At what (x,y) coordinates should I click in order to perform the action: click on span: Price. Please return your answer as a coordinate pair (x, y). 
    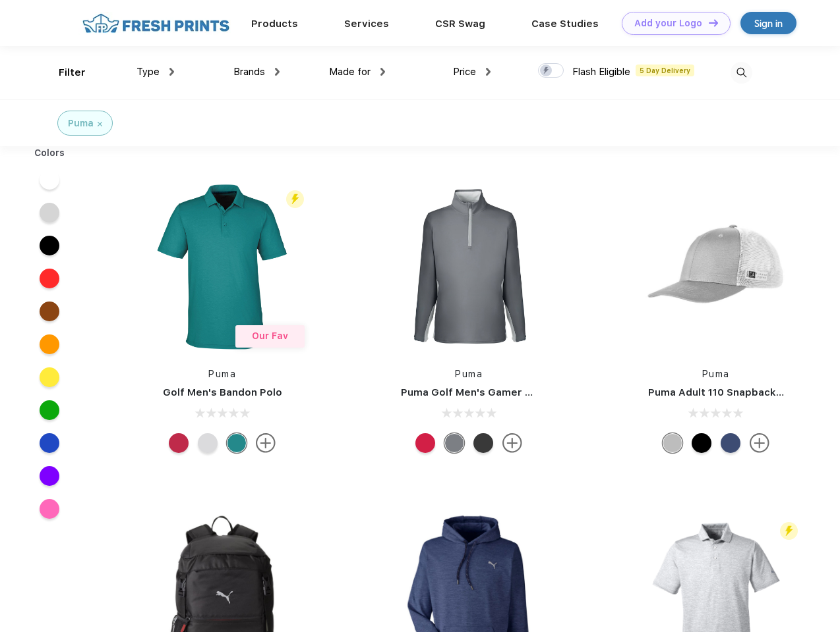
    Looking at the image, I should click on (464, 72).